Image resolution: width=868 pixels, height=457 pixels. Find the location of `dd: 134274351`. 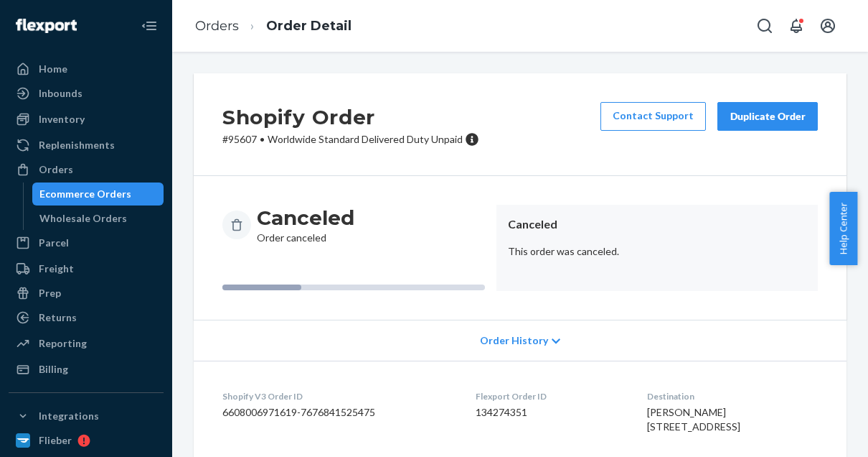

dd: 134274351 is located at coordinates (550, 413).